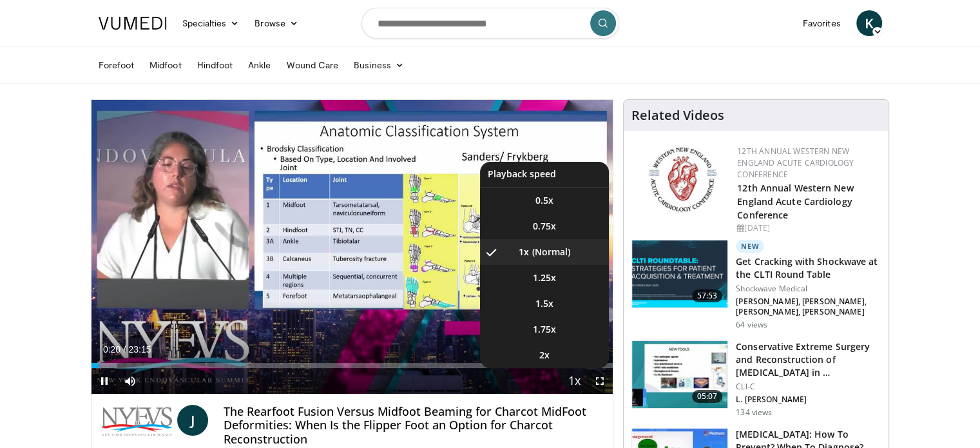  Describe the element at coordinates (708, 296) in the screenshot. I see `span: 57:53` at that location.